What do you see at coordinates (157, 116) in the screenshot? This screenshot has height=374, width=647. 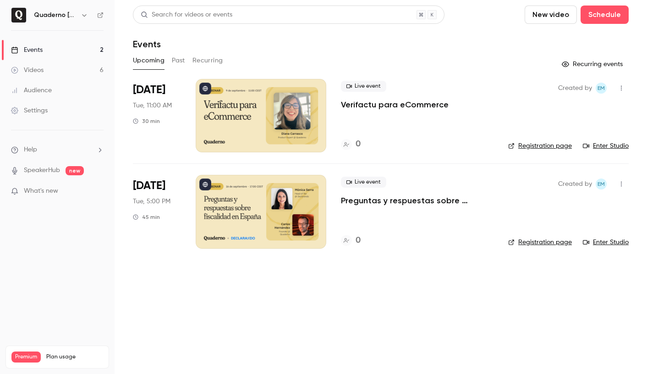 I see `div: Sep 9 Tue, 11:00 AM (Europe/Madrid)` at bounding box center [157, 116].